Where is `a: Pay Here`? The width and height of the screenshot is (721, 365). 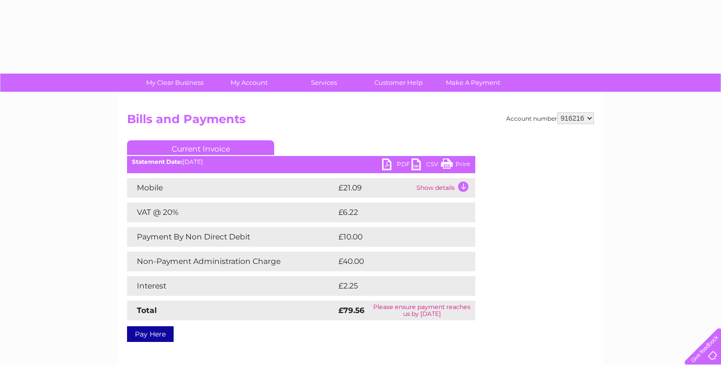
a: Pay Here is located at coordinates (150, 334).